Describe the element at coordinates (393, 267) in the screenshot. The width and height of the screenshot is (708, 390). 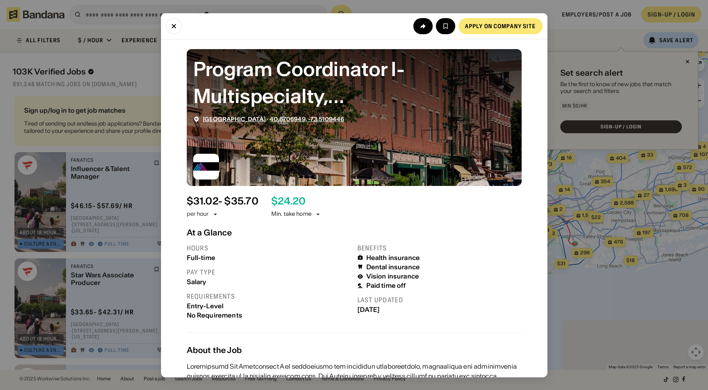
I see `div: Dental insurance` at that location.